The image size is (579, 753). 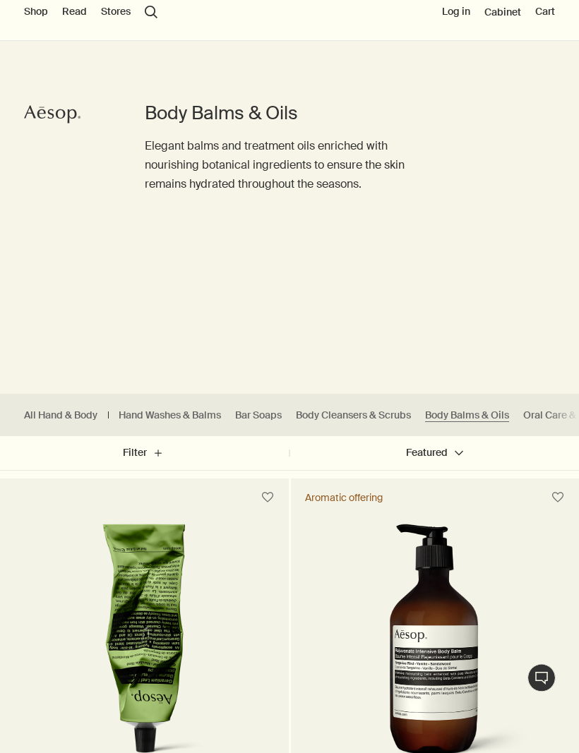 What do you see at coordinates (503, 13) in the screenshot?
I see `span: Cabinet` at bounding box center [503, 13].